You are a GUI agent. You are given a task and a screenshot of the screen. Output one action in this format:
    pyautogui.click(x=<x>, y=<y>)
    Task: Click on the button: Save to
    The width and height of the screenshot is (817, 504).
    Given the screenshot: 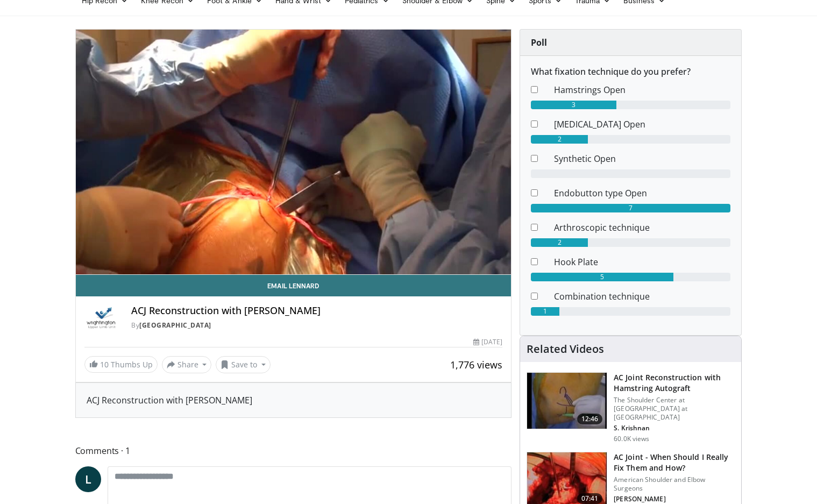 What is the action you would take?
    pyautogui.click(x=243, y=364)
    